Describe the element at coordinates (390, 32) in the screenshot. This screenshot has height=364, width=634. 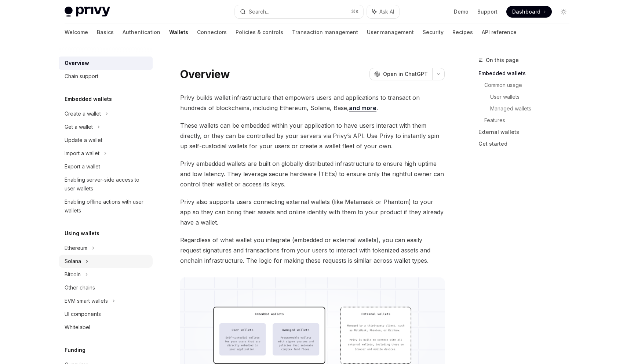
I see `a: User management` at that location.